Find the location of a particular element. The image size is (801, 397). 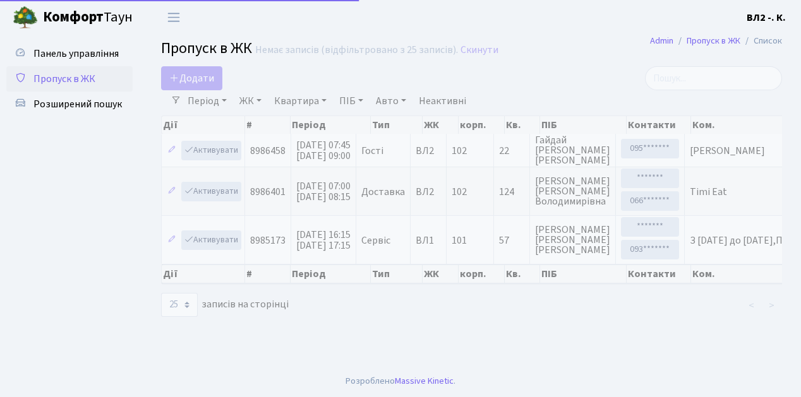

a: Admin is located at coordinates (661, 40).